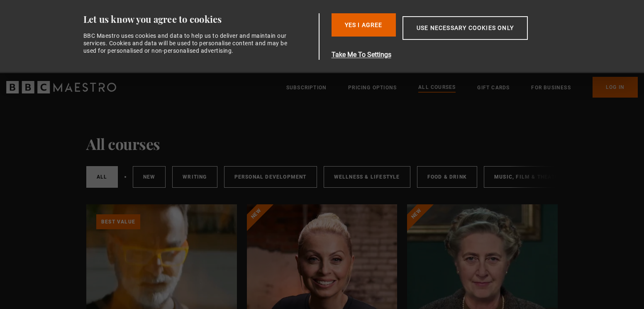 The width and height of the screenshot is (644, 309). What do you see at coordinates (447, 177) in the screenshot?
I see `a: Food & Drink` at bounding box center [447, 177].